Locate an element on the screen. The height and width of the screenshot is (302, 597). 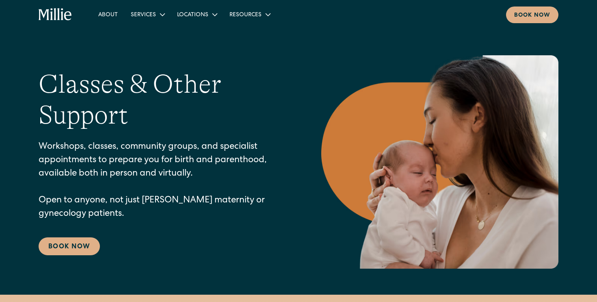
h1: Classes & Other Support is located at coordinates (164, 100).